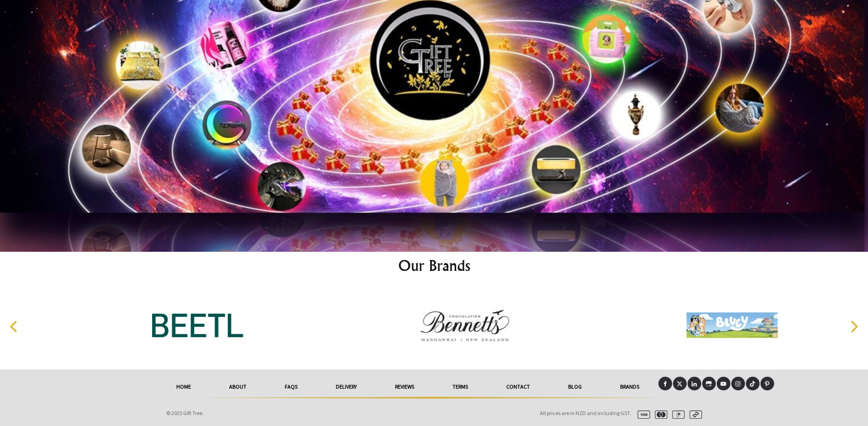  What do you see at coordinates (238, 386) in the screenshot?
I see `a: About` at bounding box center [238, 386].